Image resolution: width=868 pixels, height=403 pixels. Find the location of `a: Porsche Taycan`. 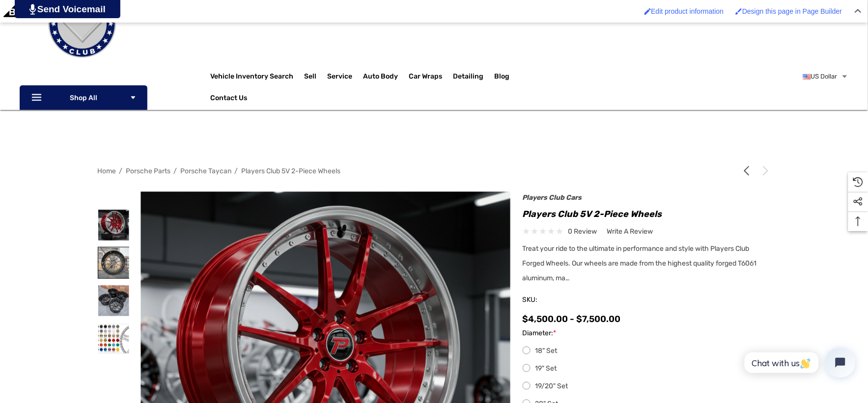

a: Porsche Taycan is located at coordinates (206, 171).